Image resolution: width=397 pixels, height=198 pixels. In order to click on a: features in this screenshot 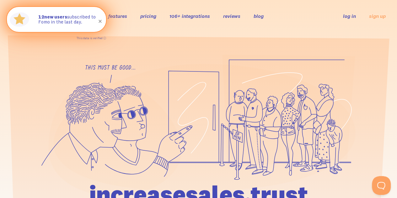, I will do `click(118, 16)`.